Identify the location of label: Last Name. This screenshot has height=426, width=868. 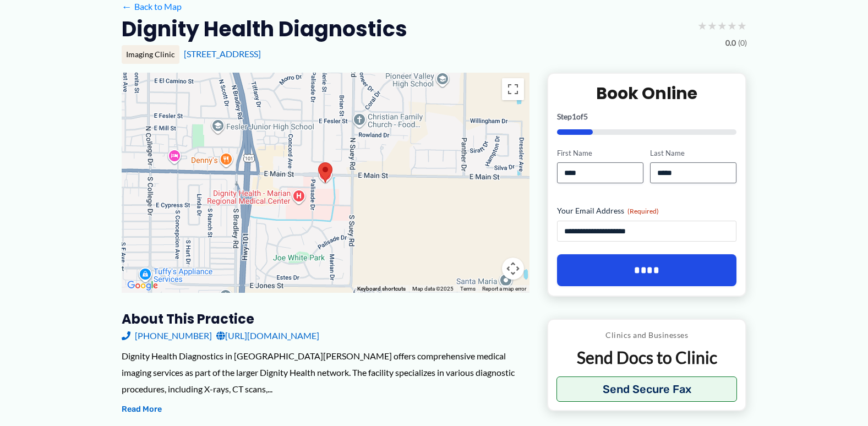
(693, 153).